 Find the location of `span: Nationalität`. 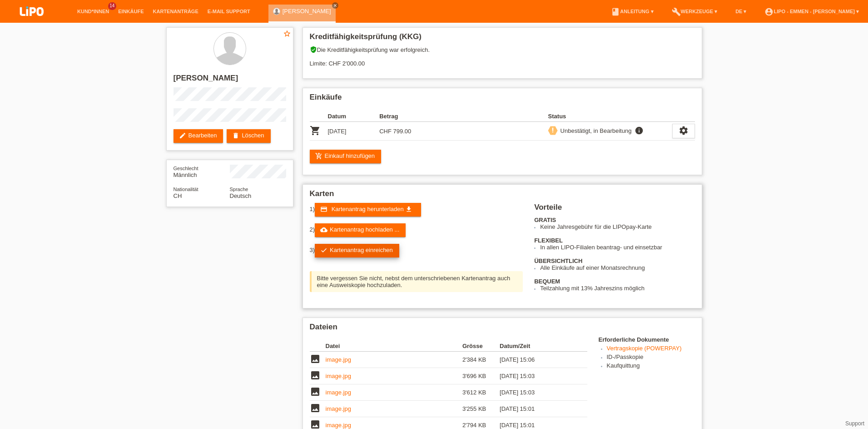

span: Nationalität is located at coordinates (185, 189).